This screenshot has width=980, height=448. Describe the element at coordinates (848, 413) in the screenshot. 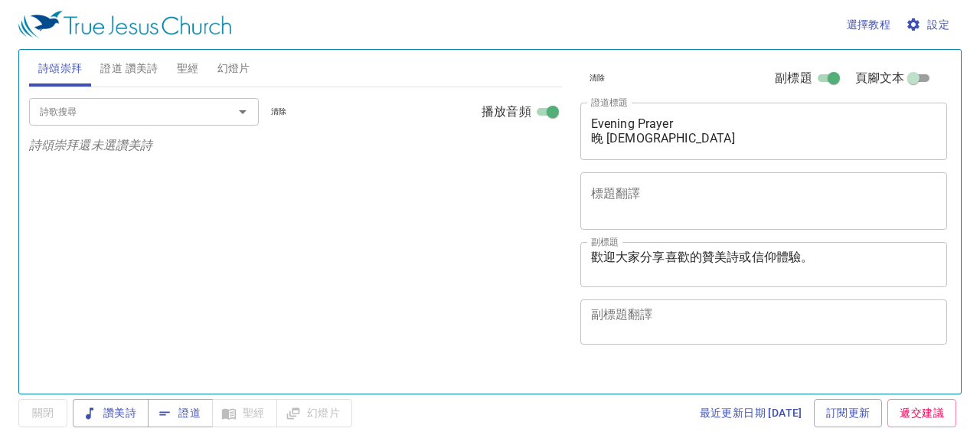

I see `a: 訂閱更新` at that location.